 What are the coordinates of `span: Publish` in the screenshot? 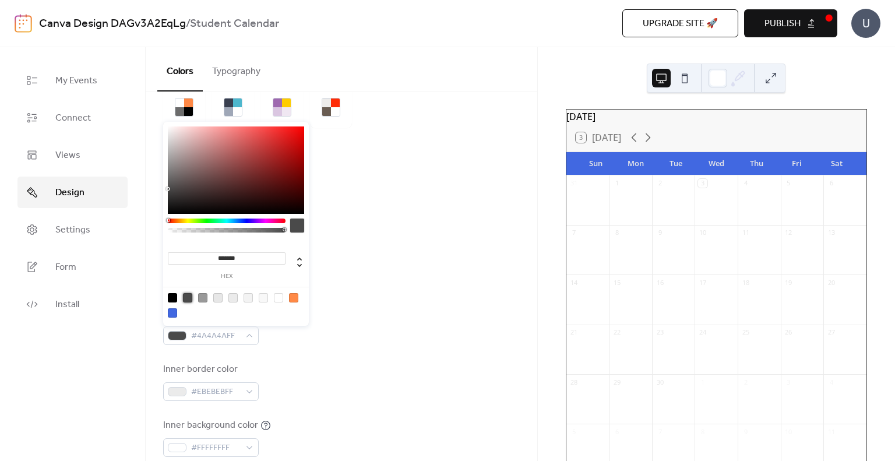 It's located at (782, 24).